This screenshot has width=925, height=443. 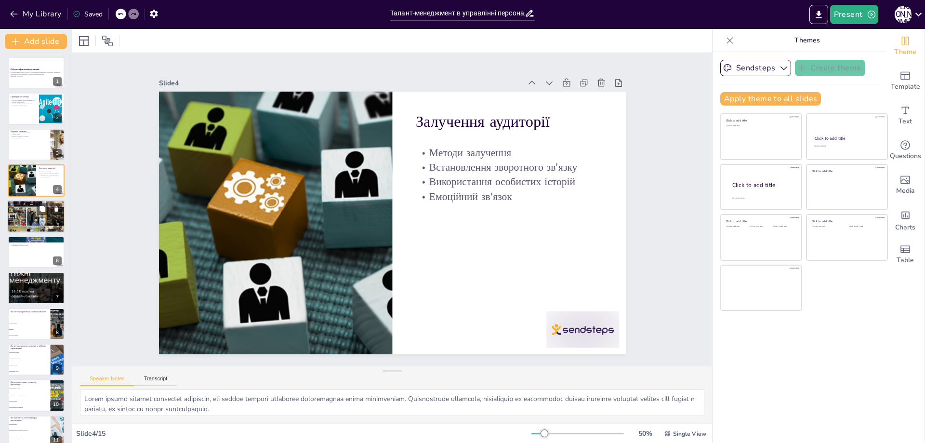 What do you see at coordinates (905, 185) in the screenshot?
I see `div: Add images, graphics, shapes or video` at bounding box center [905, 185].